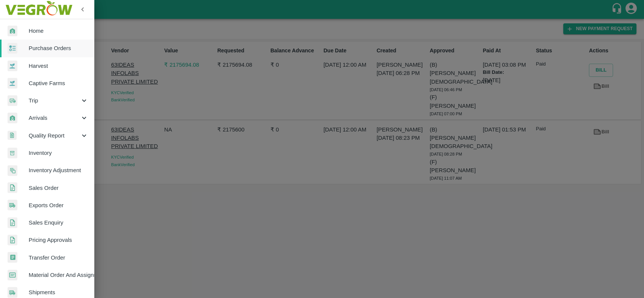 The height and width of the screenshot is (298, 644). What do you see at coordinates (59, 48) in the screenshot?
I see `span: Purchase Orders` at bounding box center [59, 48].